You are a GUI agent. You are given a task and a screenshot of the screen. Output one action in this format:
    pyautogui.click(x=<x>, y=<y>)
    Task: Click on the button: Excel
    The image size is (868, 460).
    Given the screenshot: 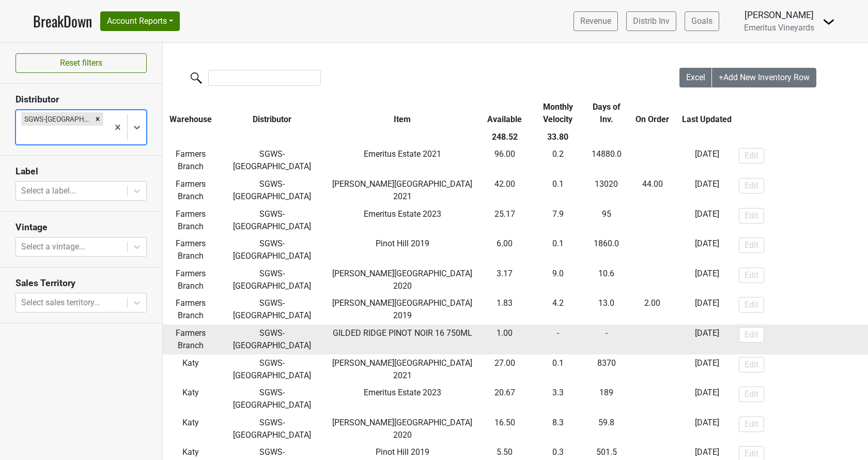 What is the action you would take?
    pyautogui.click(x=696, y=77)
    